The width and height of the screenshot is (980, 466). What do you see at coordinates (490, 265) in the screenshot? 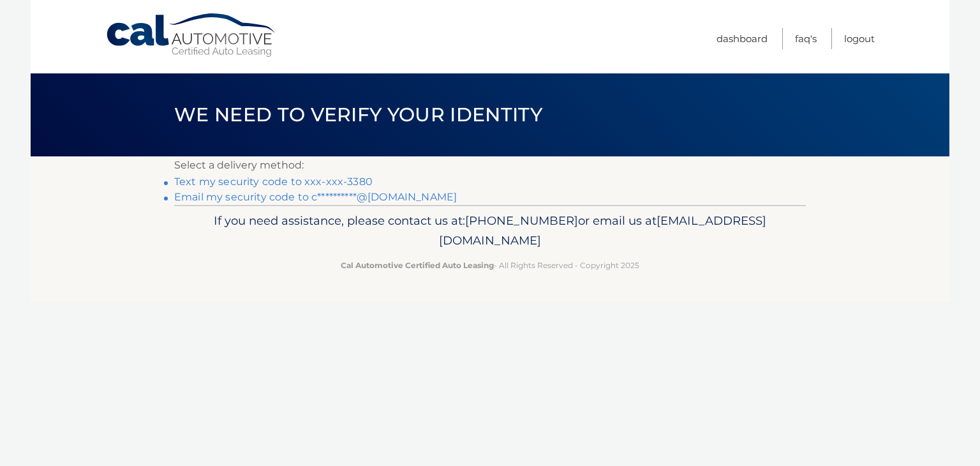
I see `p: - All Rights Reserved - Copyright 2025` at bounding box center [490, 265].